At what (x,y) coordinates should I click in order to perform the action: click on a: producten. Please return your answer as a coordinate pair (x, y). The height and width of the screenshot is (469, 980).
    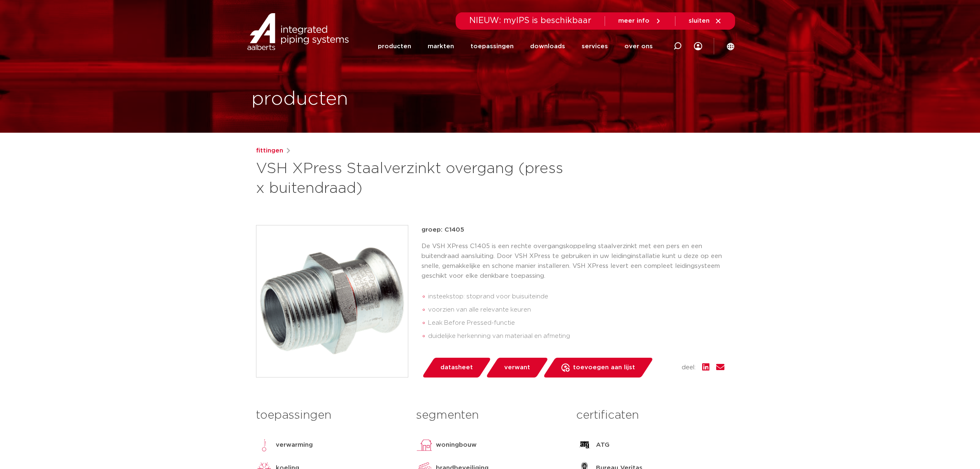
    Looking at the image, I should click on (395, 46).